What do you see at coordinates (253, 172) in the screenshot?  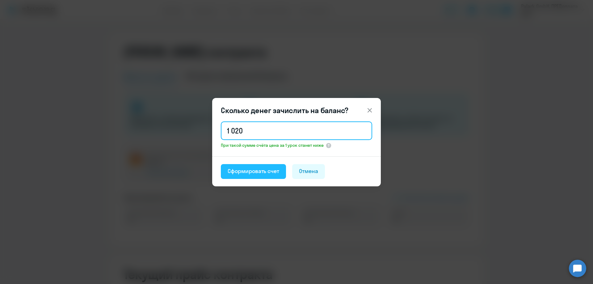 I see `button: Сформировать счет` at bounding box center [253, 172].